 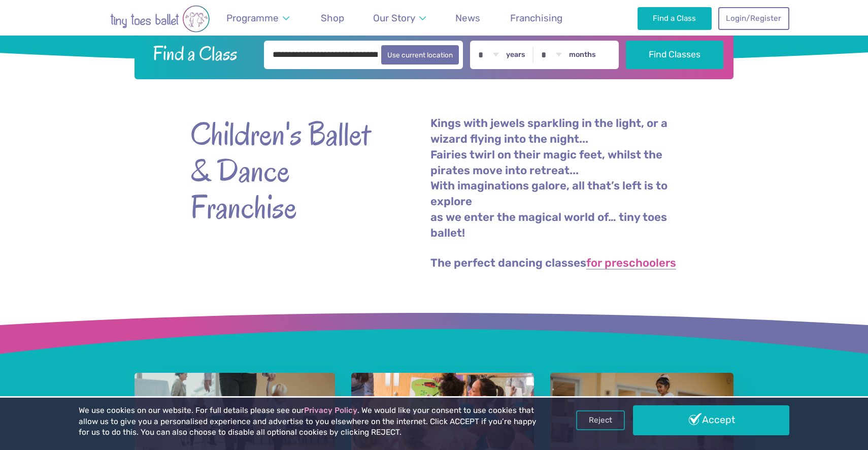 What do you see at coordinates (257, 18) in the screenshot?
I see `a: Programme` at bounding box center [257, 18].